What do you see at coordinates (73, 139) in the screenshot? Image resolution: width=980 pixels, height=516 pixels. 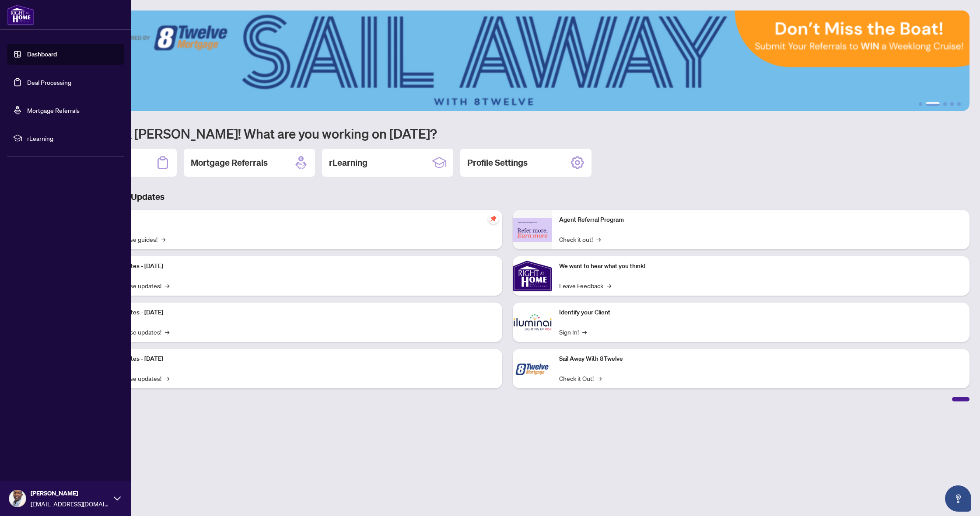 I see `span: rLearning` at bounding box center [73, 139].